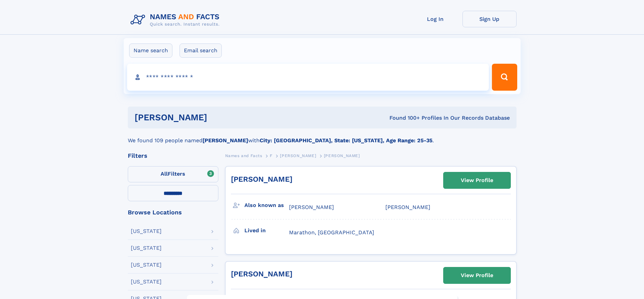  Describe the element at coordinates (435, 19) in the screenshot. I see `a: Log In` at that location.